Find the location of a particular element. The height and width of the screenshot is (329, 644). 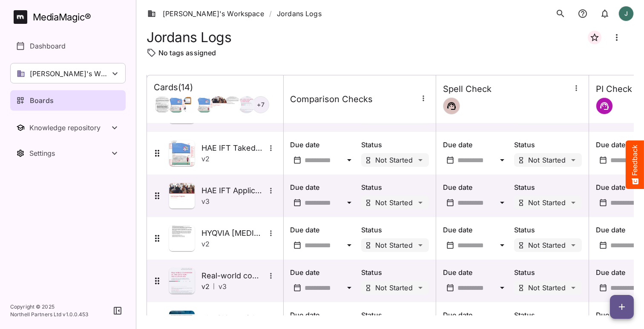

h4: Comparison Checks is located at coordinates (331, 99).